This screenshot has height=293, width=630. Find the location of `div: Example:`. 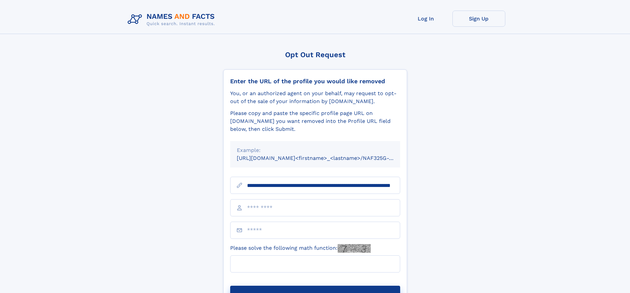

div: Example: is located at coordinates (315, 150).